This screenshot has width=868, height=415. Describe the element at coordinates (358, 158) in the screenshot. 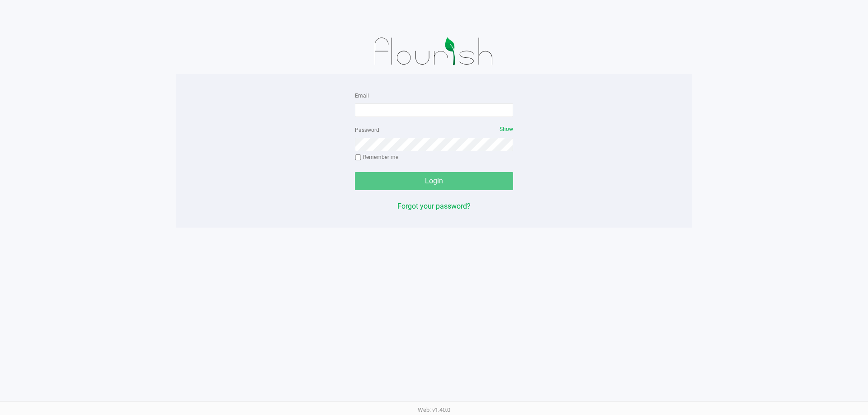

I see `input: Remember me` at that location.